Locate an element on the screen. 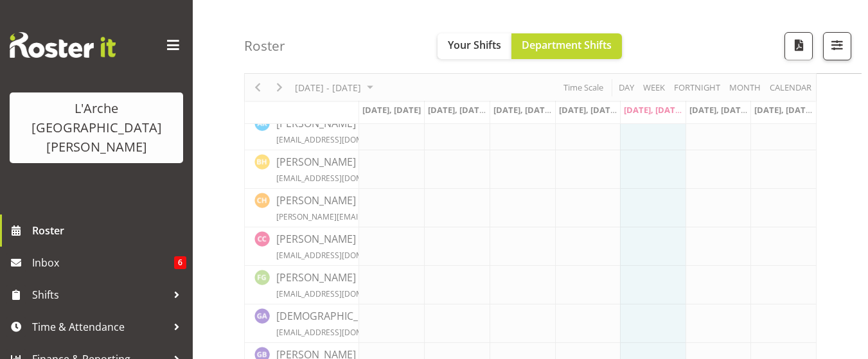 This screenshot has width=868, height=359. button: Filter Shifts is located at coordinates (837, 47).